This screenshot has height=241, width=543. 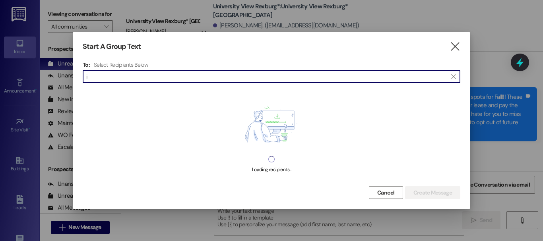 What do you see at coordinates (86, 65) in the screenshot?
I see `h3: To:` at bounding box center [86, 65].